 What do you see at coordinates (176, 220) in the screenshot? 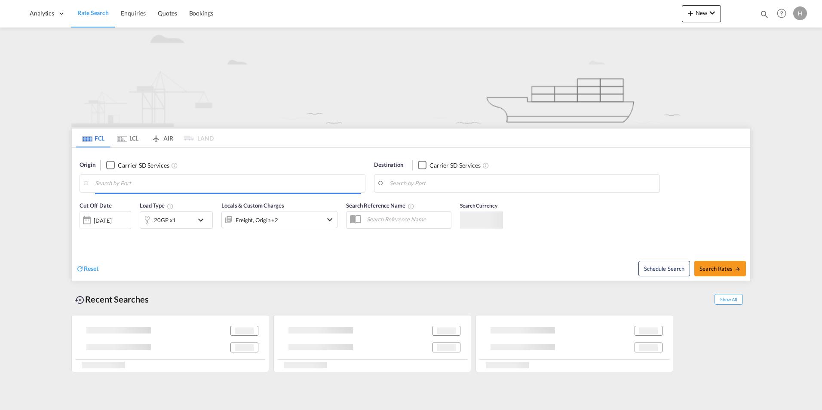
I see `div: 20GP x1icon-chevron-down` at bounding box center [176, 220].